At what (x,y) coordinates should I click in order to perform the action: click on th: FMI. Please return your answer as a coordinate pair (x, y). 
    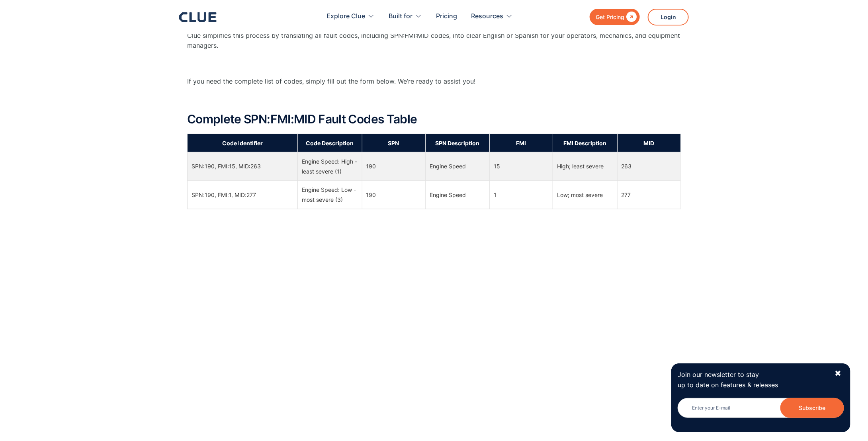
    Looking at the image, I should click on (522, 143).